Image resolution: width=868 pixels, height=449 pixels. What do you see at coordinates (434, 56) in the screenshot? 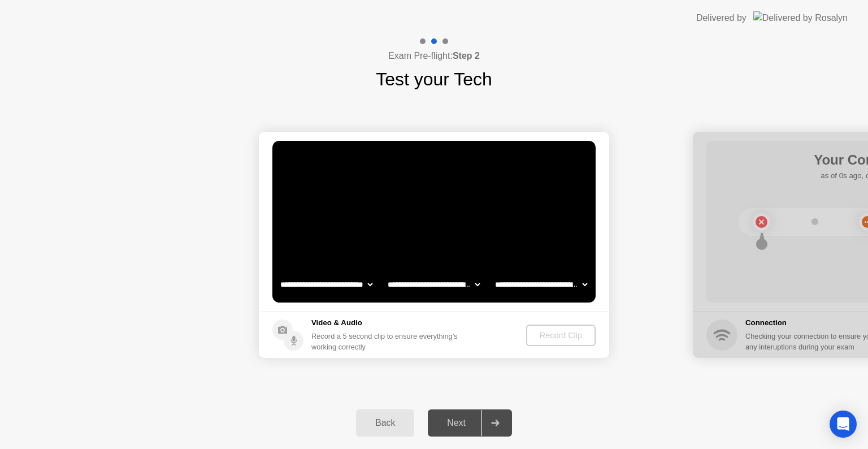
I see `h4: Exam Pre-flight:` at bounding box center [434, 56].